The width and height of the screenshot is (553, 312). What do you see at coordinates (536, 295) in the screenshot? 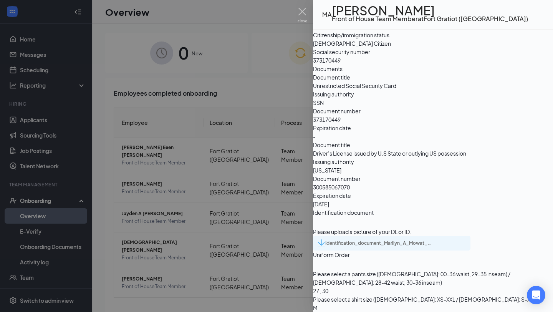
I see `div: Open Intercom Messenger` at bounding box center [536, 295].